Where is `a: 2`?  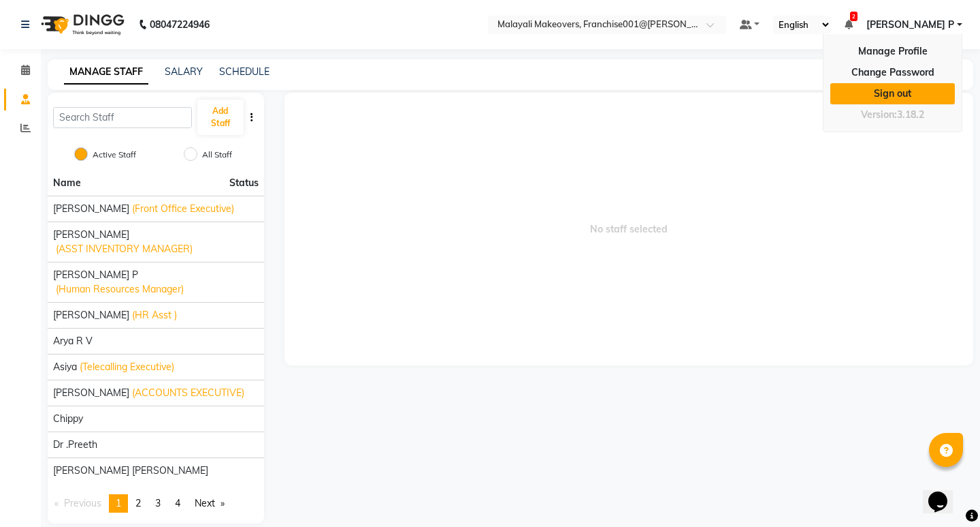
a: 2 is located at coordinates (849, 24).